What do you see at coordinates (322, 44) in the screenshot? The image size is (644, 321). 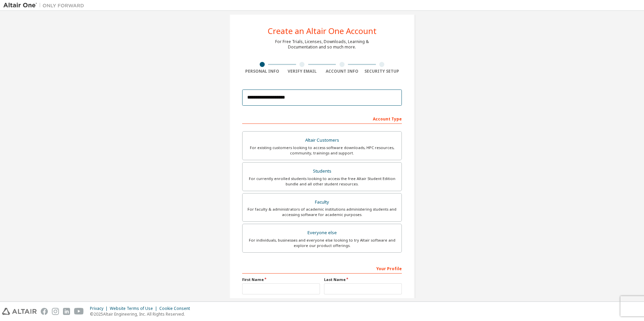 I see `div: For Free Trials, Licenses, Downloads, Learning & Documentation and so much more.` at bounding box center [322, 44].